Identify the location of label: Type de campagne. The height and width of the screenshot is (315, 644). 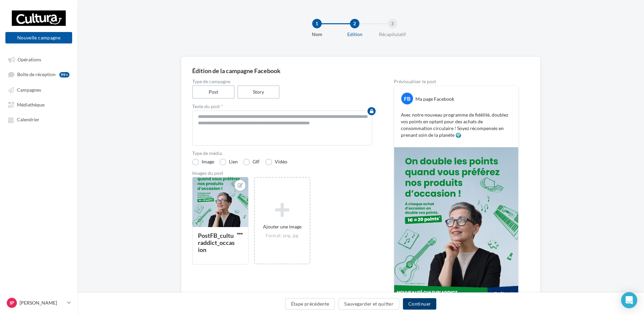
(282, 81).